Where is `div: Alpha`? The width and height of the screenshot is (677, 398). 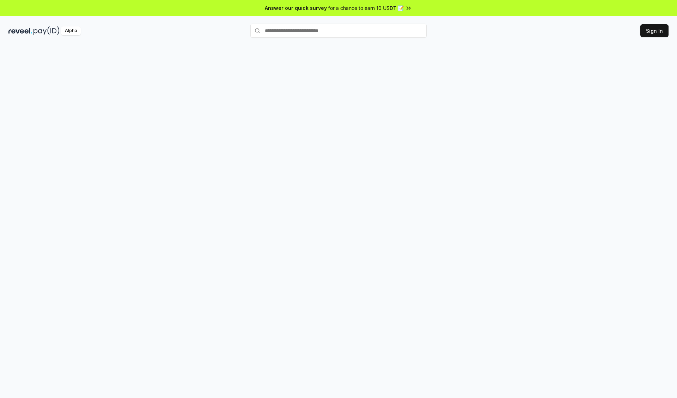 div: Alpha is located at coordinates (71, 31).